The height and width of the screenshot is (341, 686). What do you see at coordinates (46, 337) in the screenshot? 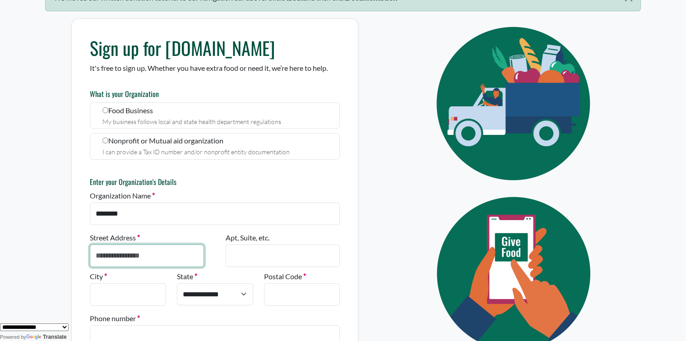
I see `a: Translate` at bounding box center [46, 337].